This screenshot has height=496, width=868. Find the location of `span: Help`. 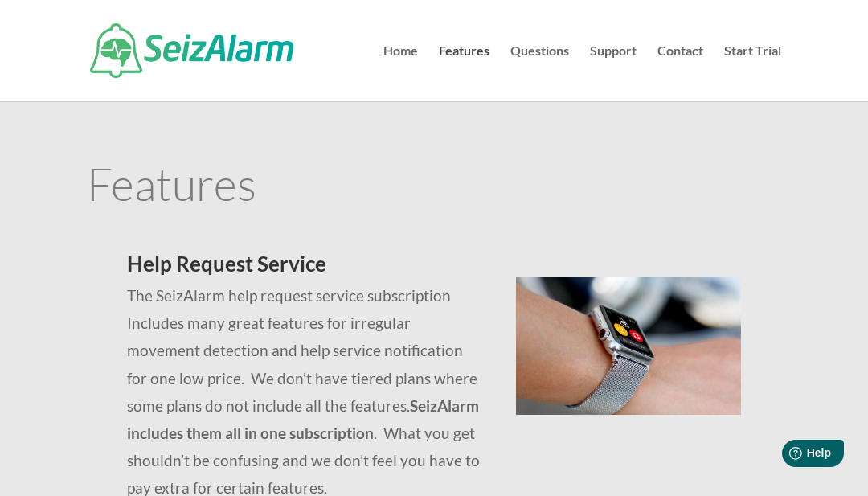

span: Help is located at coordinates (94, 19).